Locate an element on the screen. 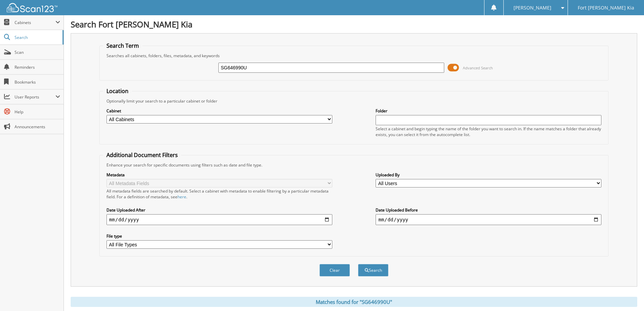 Image resolution: width=644 pixels, height=311 pixels. span: Search is located at coordinates (37, 37).